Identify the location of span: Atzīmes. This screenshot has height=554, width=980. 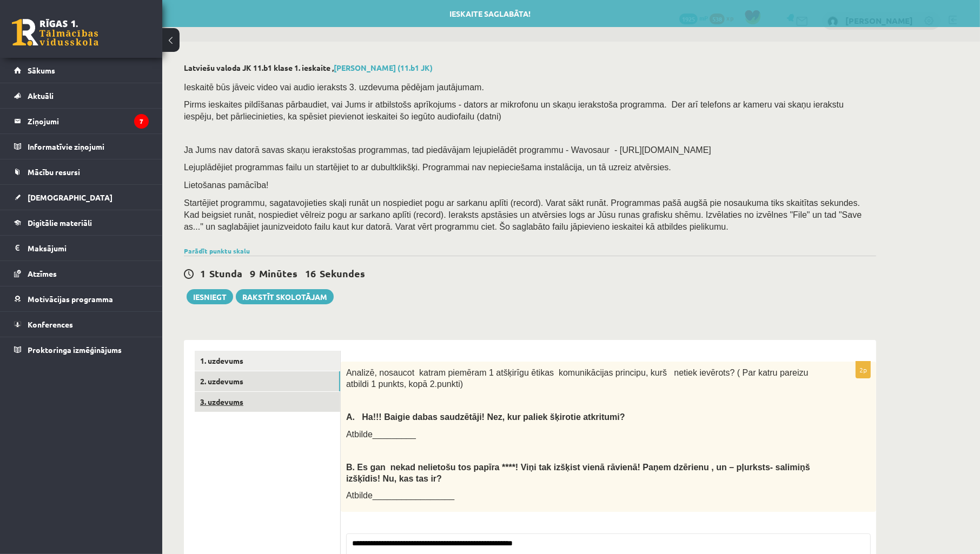
(42, 274).